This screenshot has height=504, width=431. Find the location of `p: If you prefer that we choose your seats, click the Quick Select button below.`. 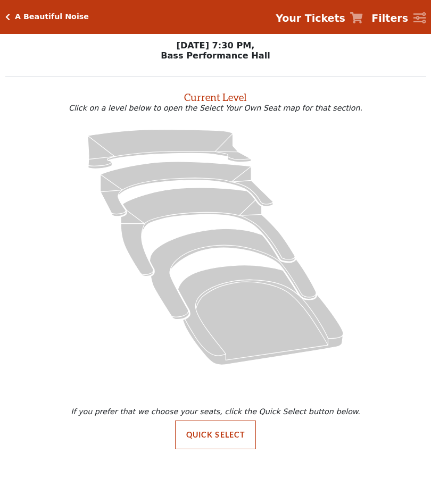

p: If you prefer that we choose your seats, click the Quick Select button below. is located at coordinates (216, 411).